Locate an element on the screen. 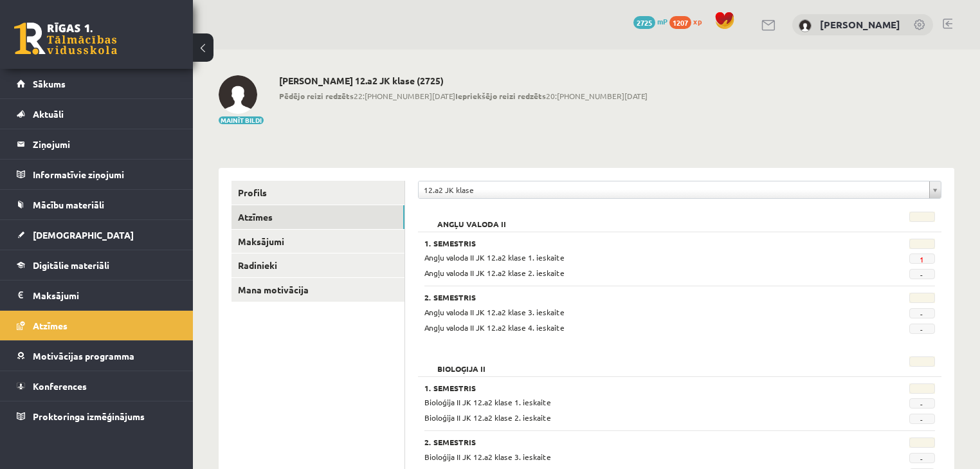 This screenshot has height=469, width=980. span: Angļu valoda II JK 12.a2 klase 1. ieskaite is located at coordinates (495, 257).